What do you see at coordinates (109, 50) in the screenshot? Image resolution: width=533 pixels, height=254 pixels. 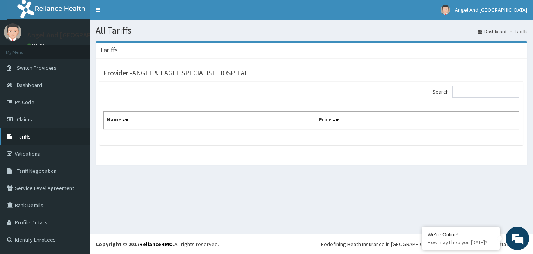 I see `h3: Tariffs` at bounding box center [109, 50].